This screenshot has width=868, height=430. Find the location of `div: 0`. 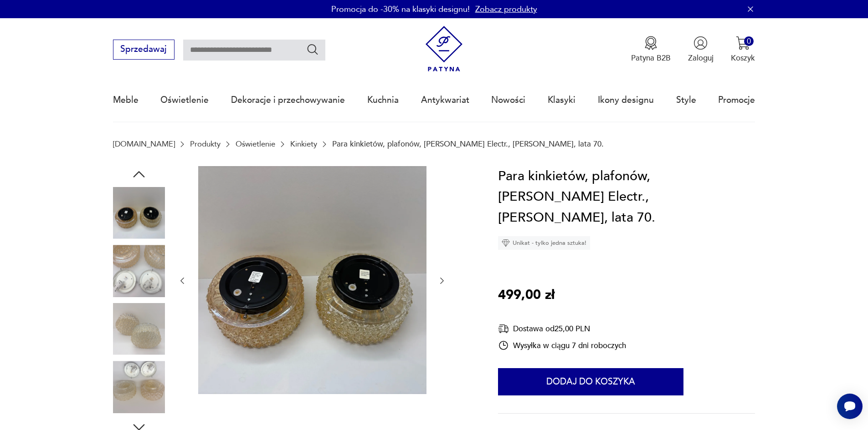

div: 0 is located at coordinates (748, 41).